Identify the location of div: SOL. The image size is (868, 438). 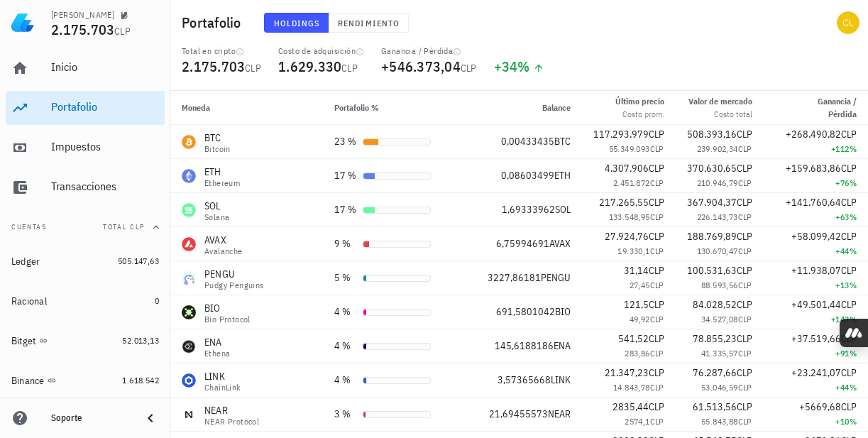
(217, 205).